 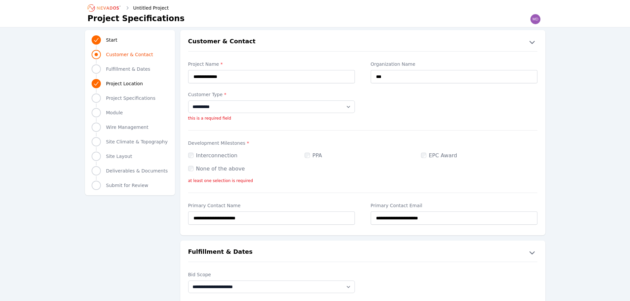 I want to click on label: Development Milestones, so click(x=363, y=143).